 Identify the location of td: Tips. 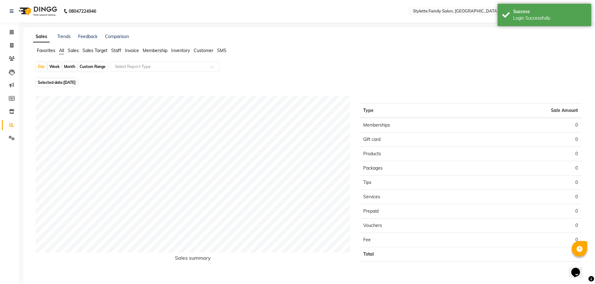
(415, 183).